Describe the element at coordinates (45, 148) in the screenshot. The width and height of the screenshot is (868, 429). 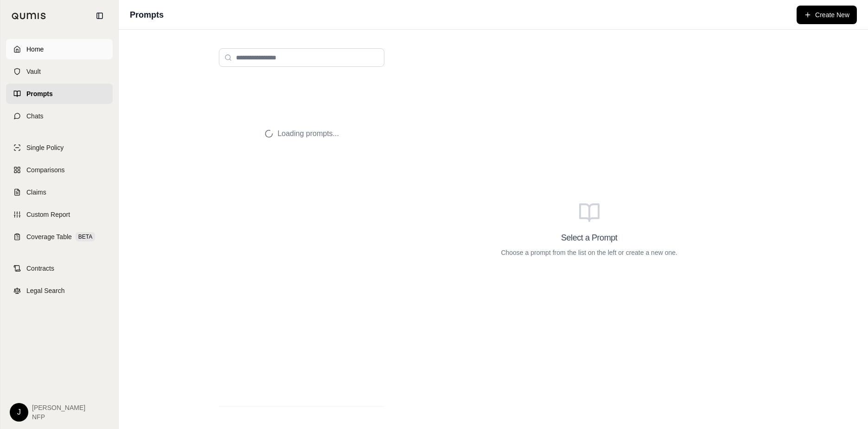
I see `span: Single Policy` at that location.